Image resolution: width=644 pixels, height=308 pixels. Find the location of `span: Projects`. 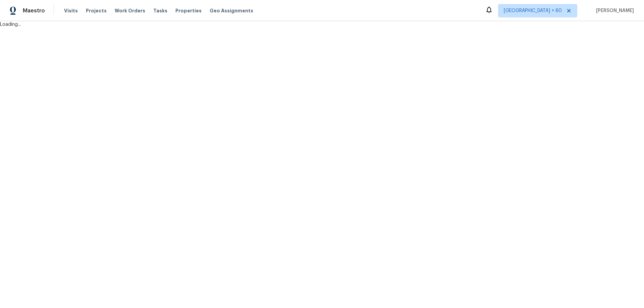

span: Projects is located at coordinates (96, 11).